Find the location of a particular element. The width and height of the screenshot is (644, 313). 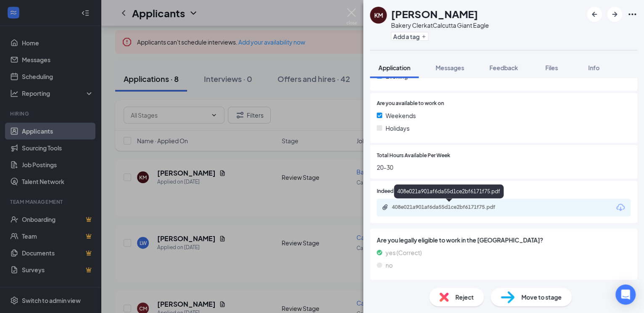

svg: ArrowLeftNew is located at coordinates (594, 14).